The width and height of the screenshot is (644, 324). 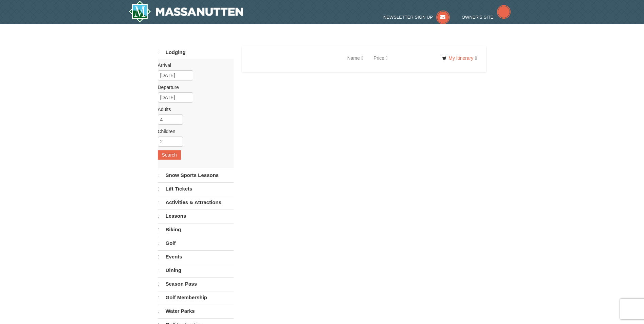 I want to click on label: Adults, so click(x=193, y=109).